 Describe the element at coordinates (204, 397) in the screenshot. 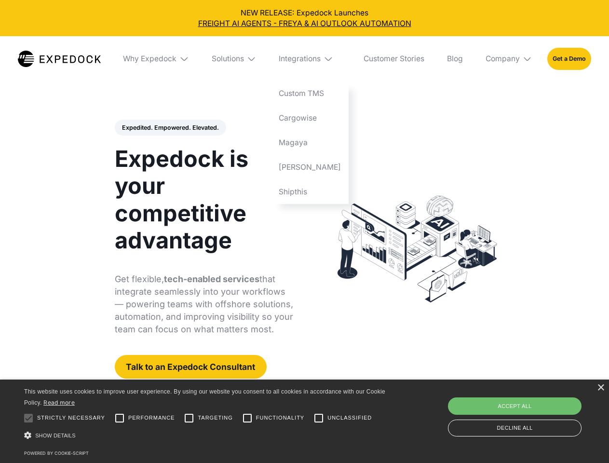

I see `span: This website uses cookies to improve user experience. By using our website you consent to all coo...` at that location.